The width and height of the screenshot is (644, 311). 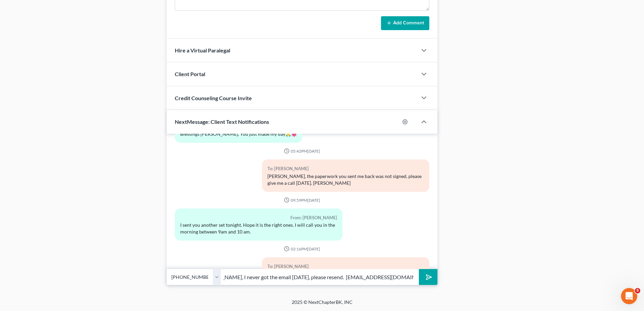 What do you see at coordinates (190, 74) in the screenshot?
I see `span: Client Portal` at bounding box center [190, 74].